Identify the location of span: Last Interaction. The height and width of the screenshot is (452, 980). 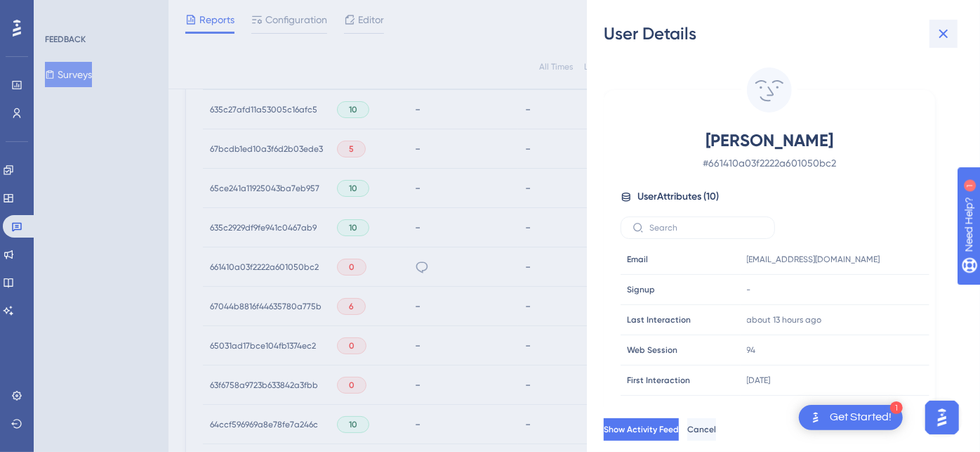
(659, 320).